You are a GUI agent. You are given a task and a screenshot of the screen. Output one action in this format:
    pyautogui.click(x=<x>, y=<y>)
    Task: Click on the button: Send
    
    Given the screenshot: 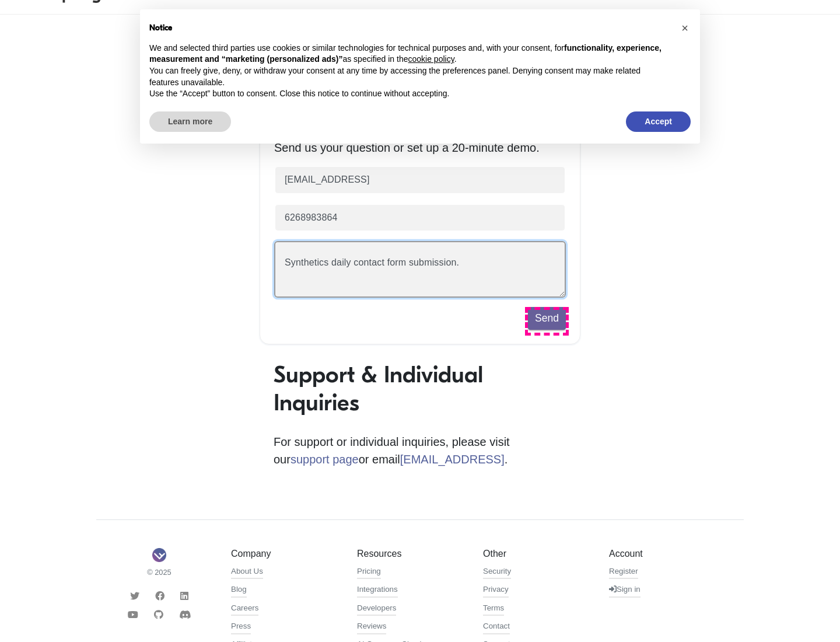 What is the action you would take?
    pyautogui.click(x=547, y=318)
    